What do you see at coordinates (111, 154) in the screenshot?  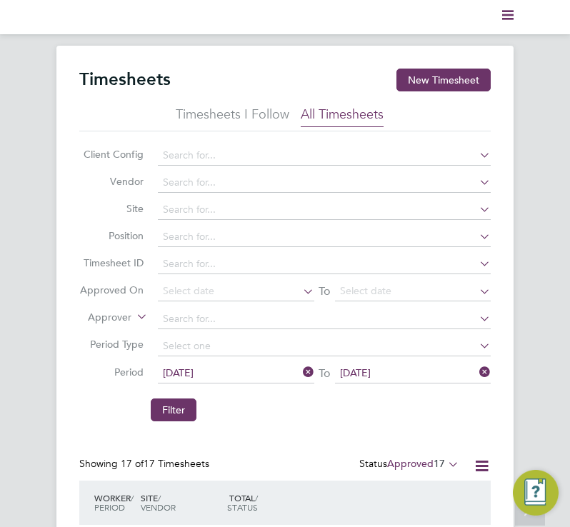 I see `label: Client Config` at bounding box center [111, 154].